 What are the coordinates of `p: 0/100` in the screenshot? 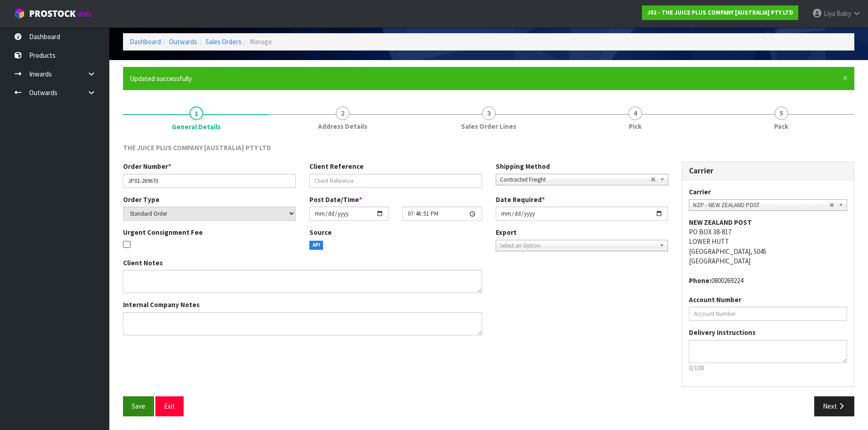 It's located at (767, 368).